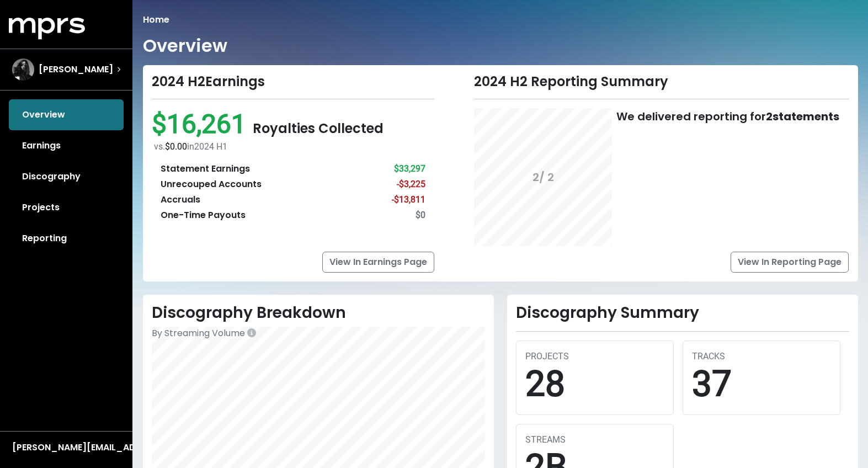 The height and width of the screenshot is (468, 868). I want to click on li: Home, so click(156, 20).